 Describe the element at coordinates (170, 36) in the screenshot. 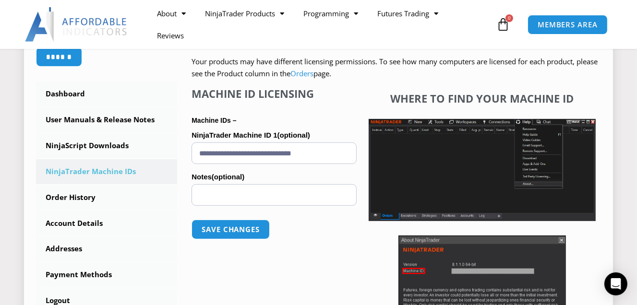

I see `a: Reviews` at that location.